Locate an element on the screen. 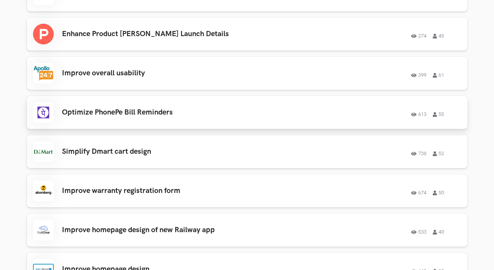  span: 45 is located at coordinates (438, 36).